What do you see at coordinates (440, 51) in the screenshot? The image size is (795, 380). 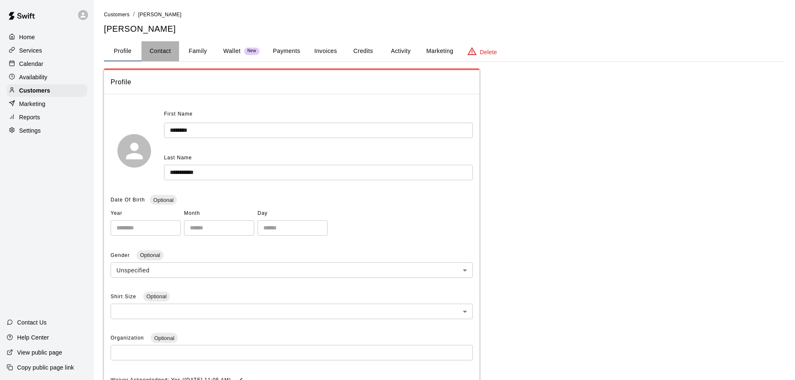 I see `button: Marketing` at bounding box center [440, 51].